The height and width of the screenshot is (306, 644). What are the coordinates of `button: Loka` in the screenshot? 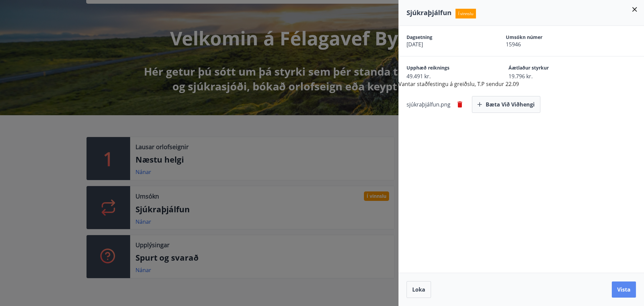 It's located at (418, 290).